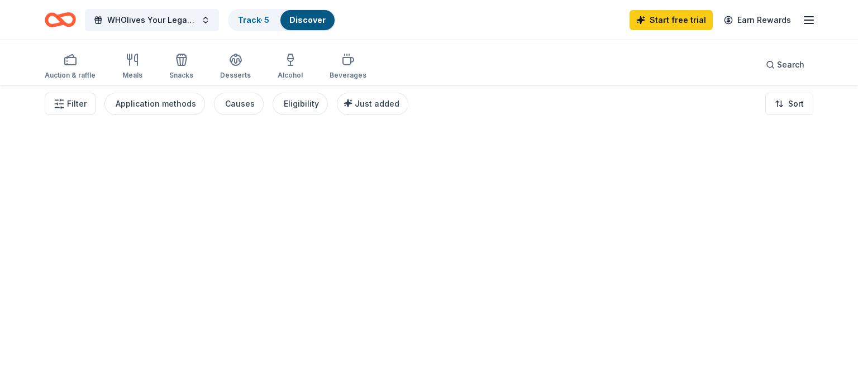  What do you see at coordinates (239, 104) in the screenshot?
I see `button: Causes` at bounding box center [239, 104].